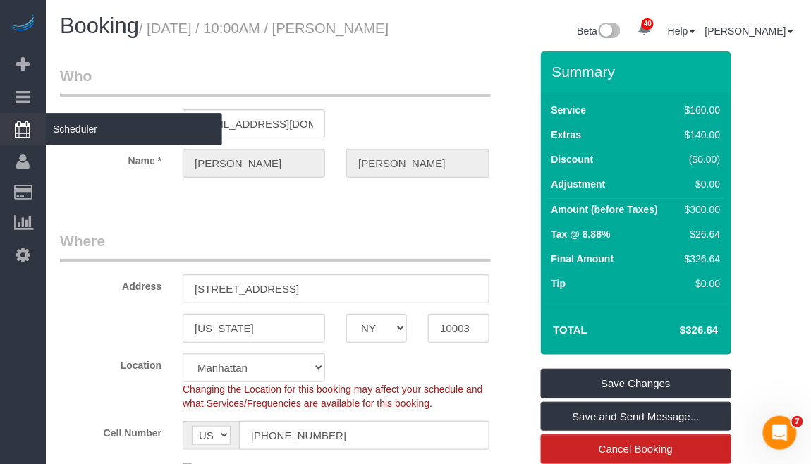 Image resolution: width=811 pixels, height=464 pixels. Describe the element at coordinates (609, 32) in the screenshot. I see `img: New interface` at that location.